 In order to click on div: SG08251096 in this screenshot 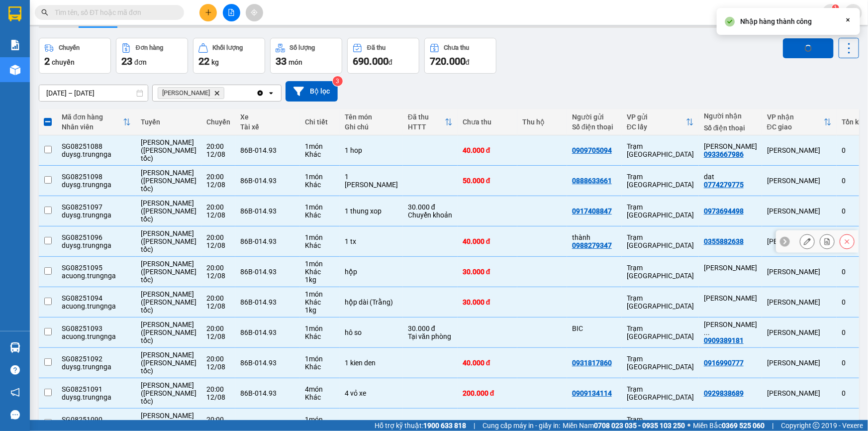, I will do `click(96, 238)`.